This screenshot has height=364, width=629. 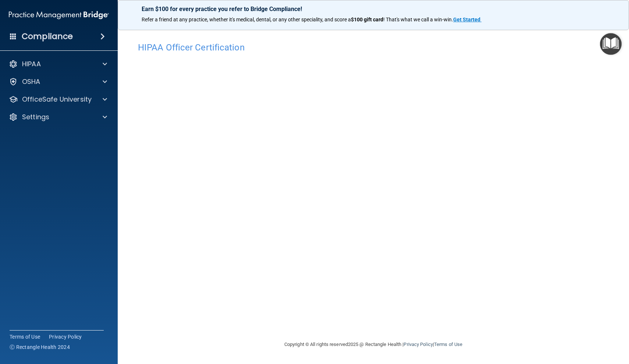 What do you see at coordinates (58, 117) in the screenshot?
I see `a: Settings` at bounding box center [58, 117].